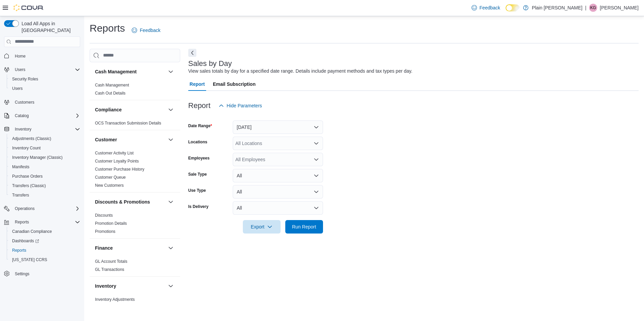 Image resolution: width=644 pixels, height=321 pixels. I want to click on div: Finance, so click(135, 267).